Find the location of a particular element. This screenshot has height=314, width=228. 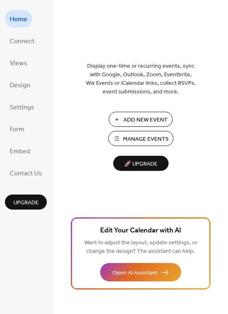

span: Views is located at coordinates (18, 64).